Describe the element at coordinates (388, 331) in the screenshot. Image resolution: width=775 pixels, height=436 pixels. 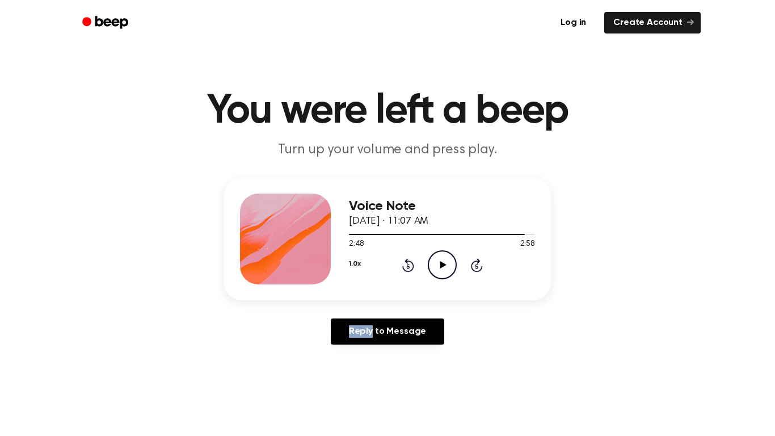
I see `a: Reply to Message` at that location.